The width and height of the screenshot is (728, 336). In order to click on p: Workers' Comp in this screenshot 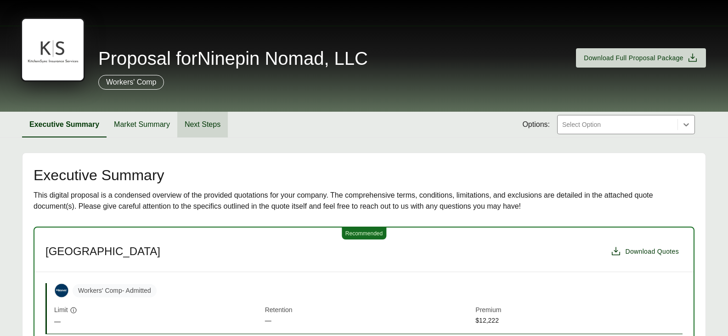, I will do `click(131, 82)`.